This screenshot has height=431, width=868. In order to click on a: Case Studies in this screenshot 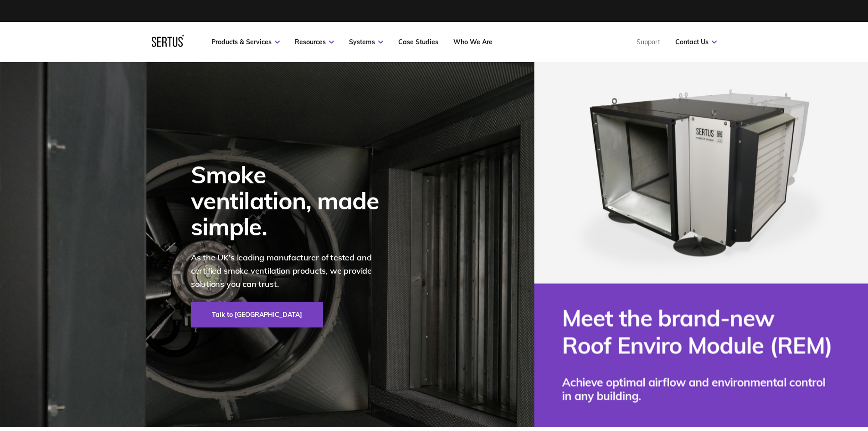, I will do `click(418, 42)`.